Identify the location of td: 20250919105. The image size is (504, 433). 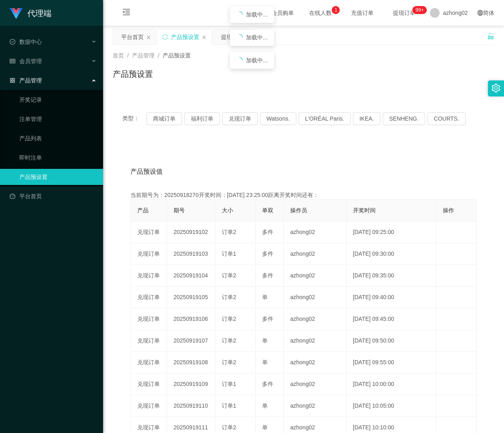
(191, 298).